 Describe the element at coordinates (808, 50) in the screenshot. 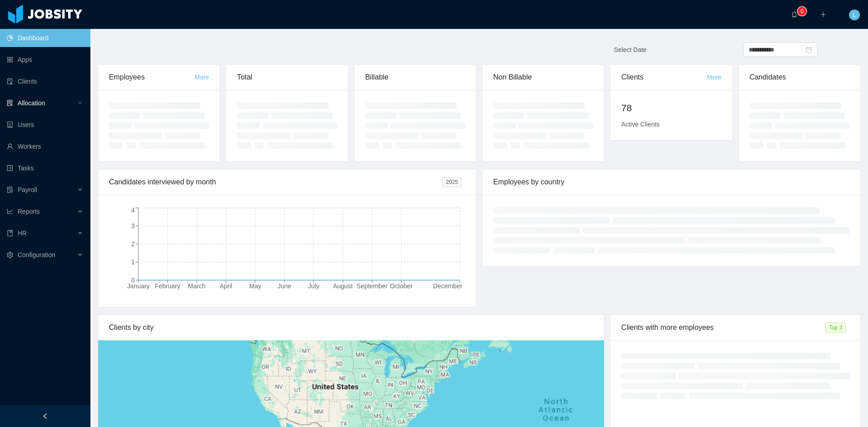

I see `i: icon: calendar` at that location.